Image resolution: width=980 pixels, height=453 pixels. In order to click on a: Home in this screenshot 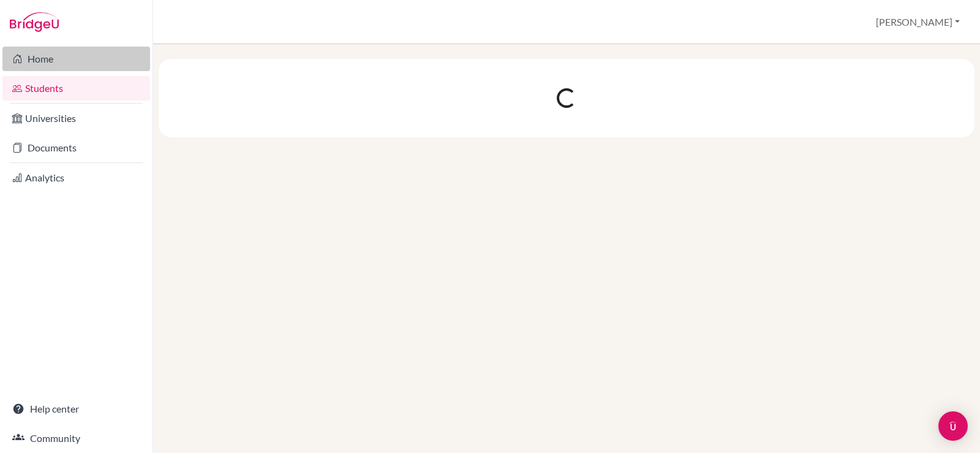, I will do `click(76, 59)`.